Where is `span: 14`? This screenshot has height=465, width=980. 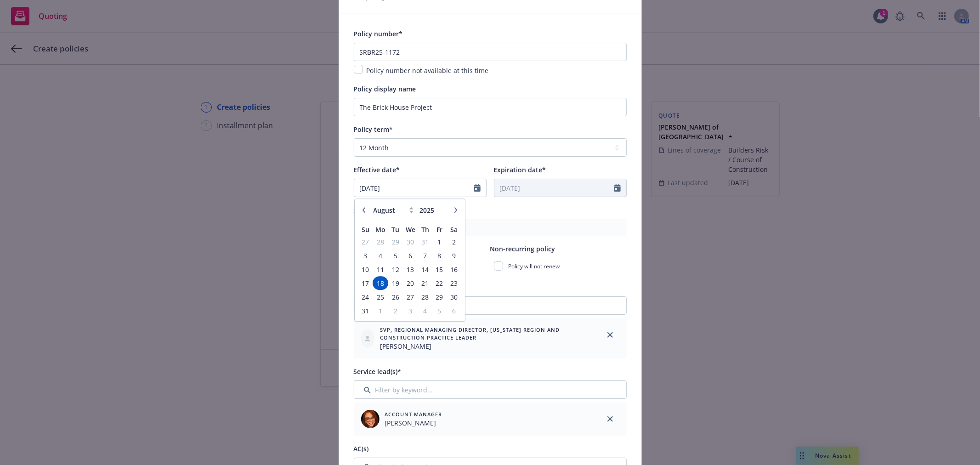
span: 14 is located at coordinates (425, 269).